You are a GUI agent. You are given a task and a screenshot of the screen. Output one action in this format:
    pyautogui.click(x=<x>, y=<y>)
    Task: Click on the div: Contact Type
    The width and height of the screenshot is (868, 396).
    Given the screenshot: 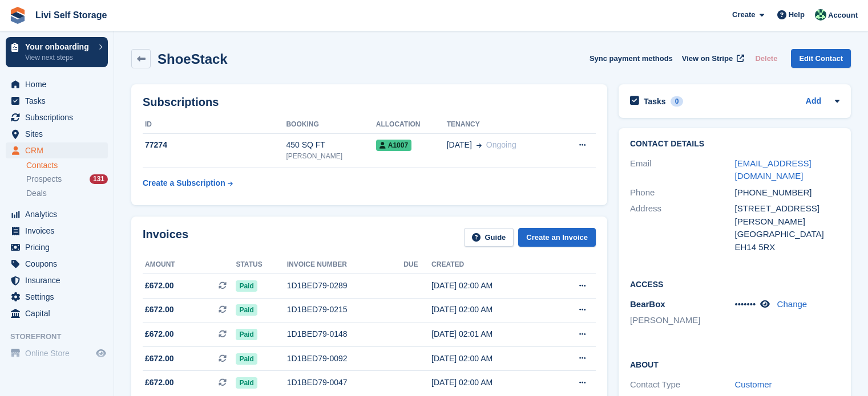 What is the action you would take?
    pyautogui.click(x=682, y=385)
    